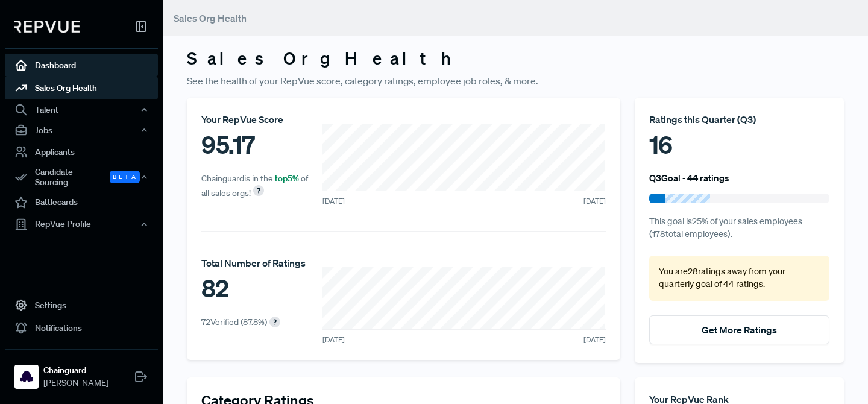 The image size is (868, 404). I want to click on span: top 5 %, so click(286, 178).